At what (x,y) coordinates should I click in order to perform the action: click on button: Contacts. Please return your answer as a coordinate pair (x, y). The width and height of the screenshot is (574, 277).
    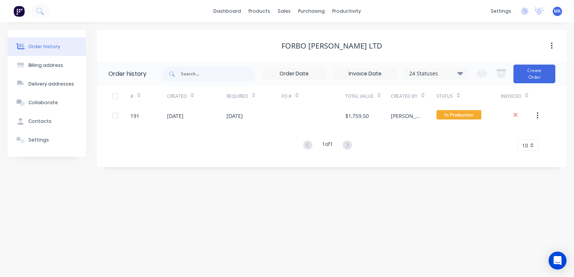
    Looking at the image, I should click on (47, 121).